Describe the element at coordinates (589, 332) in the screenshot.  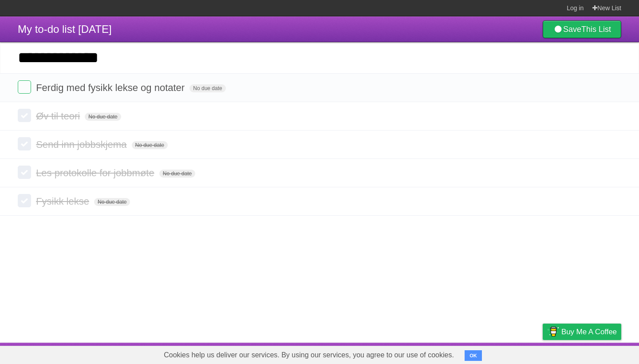
I see `span: Buy me a coffee` at that location.